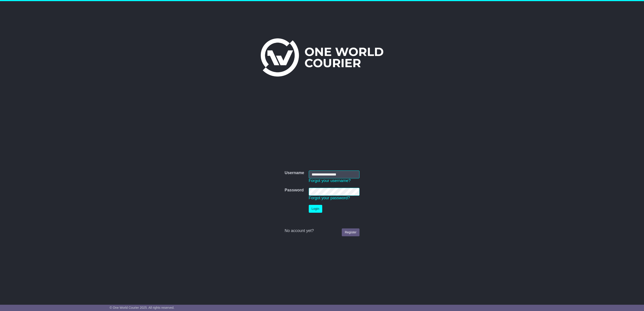 The width and height of the screenshot is (644, 311). I want to click on span: © One World Courier 2025. All rights reserved., so click(142, 308).